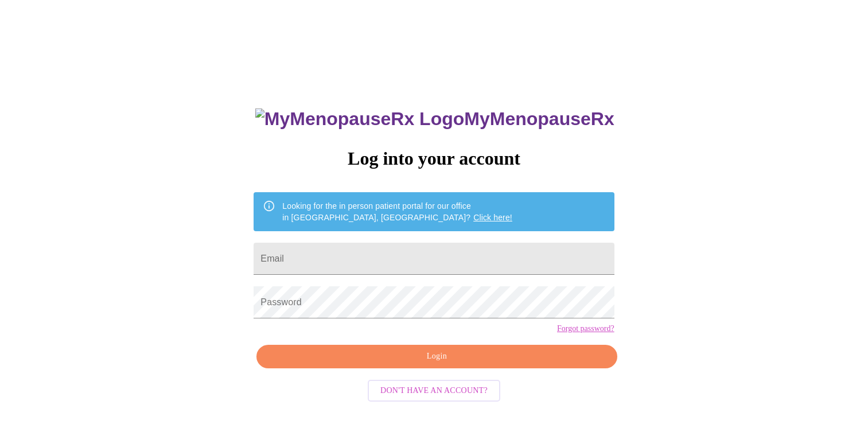 The width and height of the screenshot is (868, 428). I want to click on a: Don't have an account?, so click(433, 389).